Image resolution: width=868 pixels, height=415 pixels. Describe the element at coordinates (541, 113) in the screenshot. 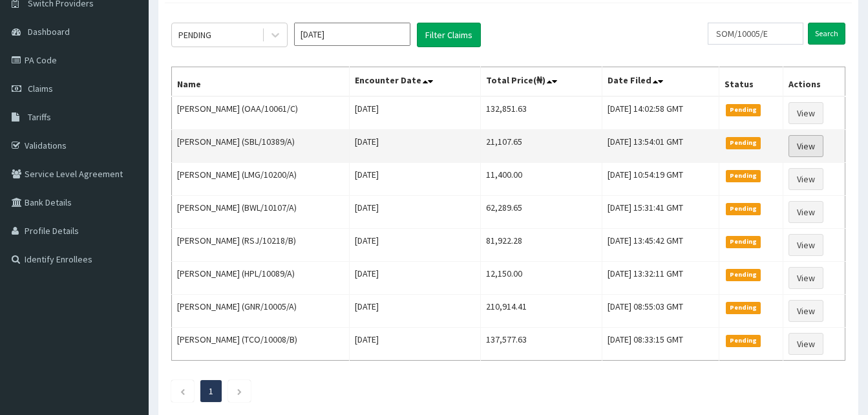

I see `td: 132,851.63` at that location.